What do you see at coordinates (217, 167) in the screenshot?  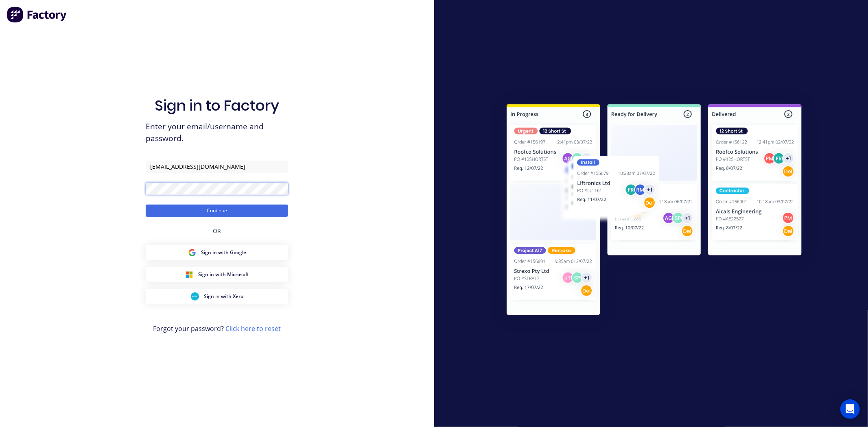 I see `input: Email/Username` at bounding box center [217, 167].